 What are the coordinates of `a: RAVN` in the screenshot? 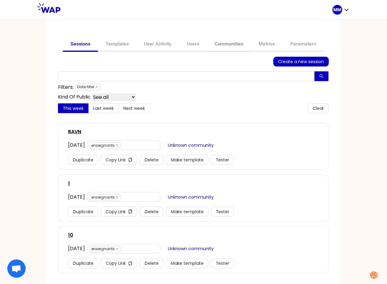 It's located at (74, 132).